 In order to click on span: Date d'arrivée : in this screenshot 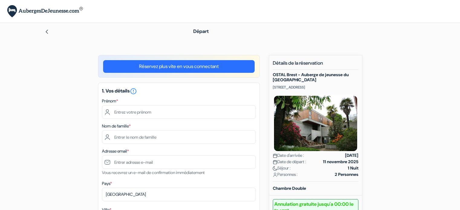, I will do `click(288, 156)`.